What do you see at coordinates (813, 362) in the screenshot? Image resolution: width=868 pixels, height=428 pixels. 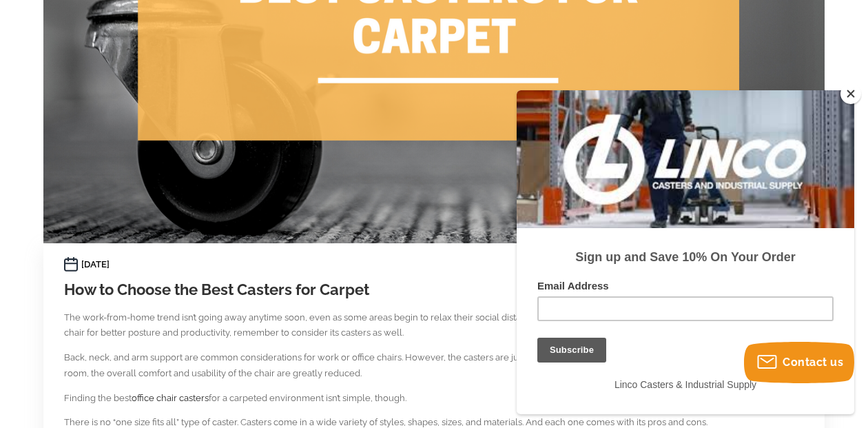 I see `span: Contact us` at bounding box center [813, 362].